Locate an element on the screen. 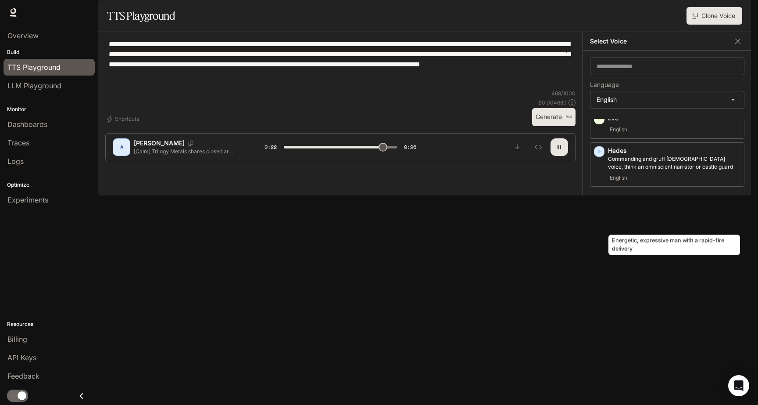 This screenshot has width=758, height=405. p: Commanding and gruff male voice, think an omniscient narrator or castle guard is located at coordinates (674, 163).